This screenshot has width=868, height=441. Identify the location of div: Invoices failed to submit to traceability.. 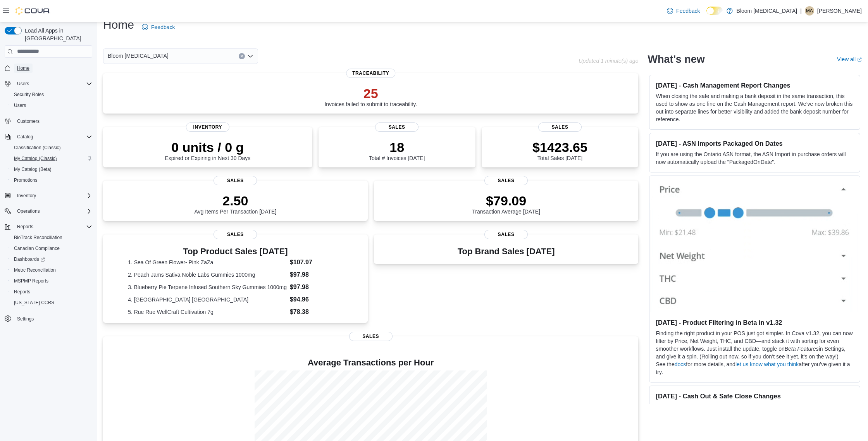
(370, 96).